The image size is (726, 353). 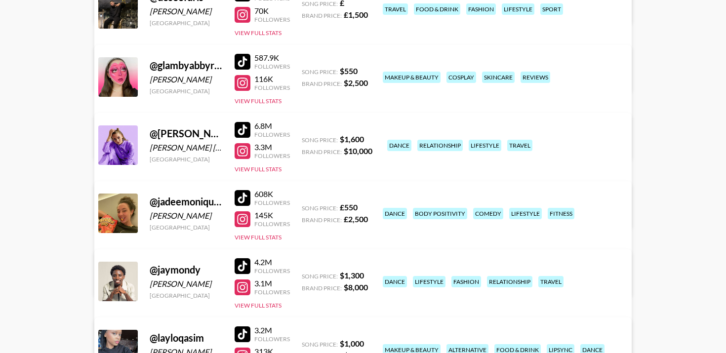 What do you see at coordinates (349, 207) in the screenshot?
I see `strong: £ 550` at bounding box center [349, 207].